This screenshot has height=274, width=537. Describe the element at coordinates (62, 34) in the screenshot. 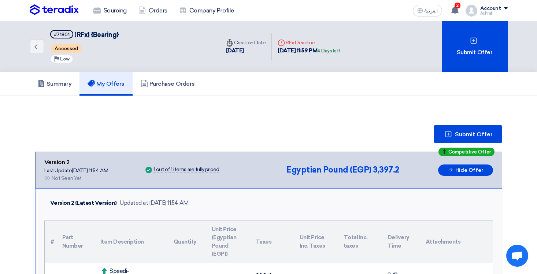

I see `div: #71801` at that location.